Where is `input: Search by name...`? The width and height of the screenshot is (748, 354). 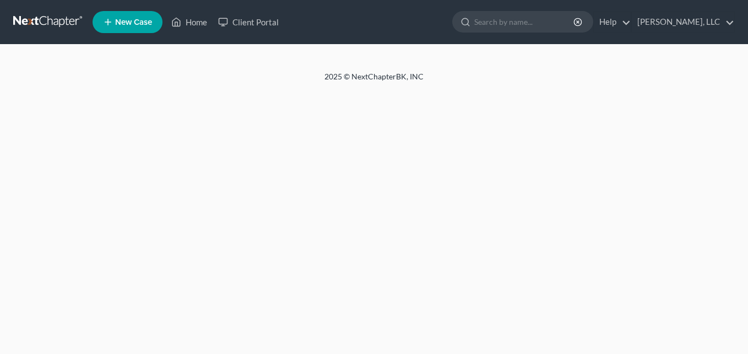
input: Search by name... is located at coordinates (524, 21).